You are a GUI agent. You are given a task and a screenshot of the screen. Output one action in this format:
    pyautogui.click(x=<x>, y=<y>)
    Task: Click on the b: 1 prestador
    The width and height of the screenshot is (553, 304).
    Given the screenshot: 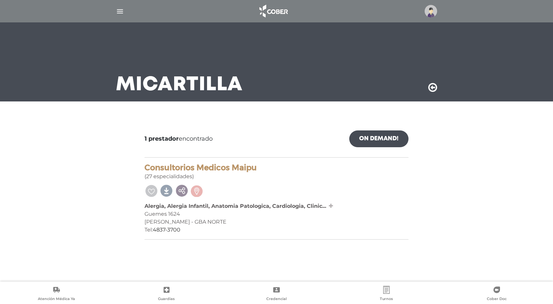 What is the action you would take?
    pyautogui.click(x=162, y=139)
    